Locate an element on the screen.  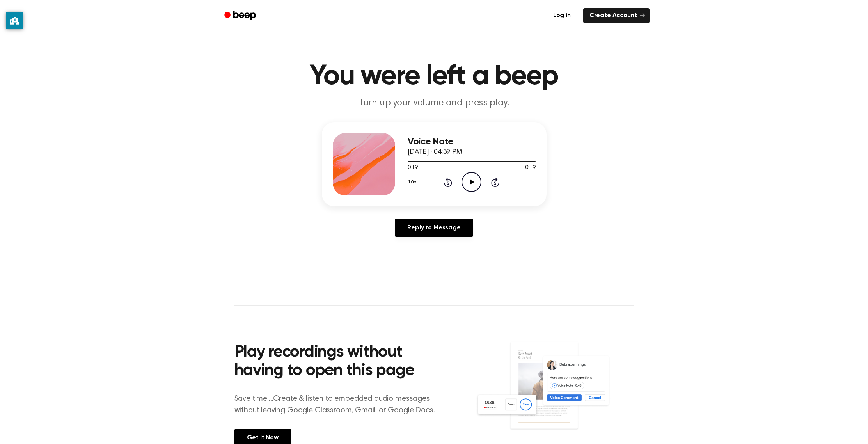
a: Create Account is located at coordinates (616, 16).